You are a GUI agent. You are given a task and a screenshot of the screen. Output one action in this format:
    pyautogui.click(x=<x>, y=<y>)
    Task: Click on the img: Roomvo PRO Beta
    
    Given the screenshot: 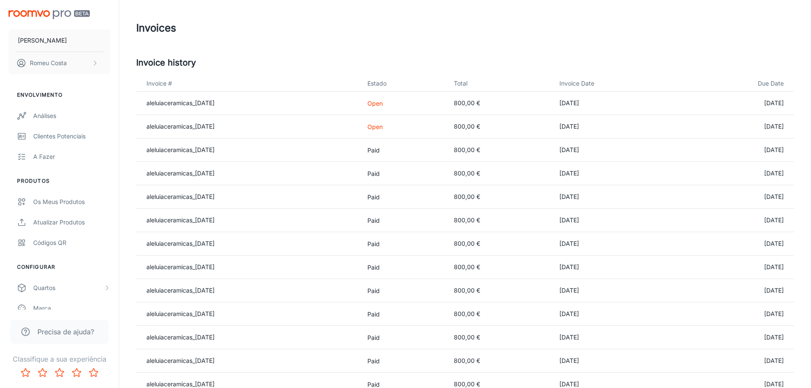 What is the action you would take?
    pyautogui.click(x=49, y=14)
    